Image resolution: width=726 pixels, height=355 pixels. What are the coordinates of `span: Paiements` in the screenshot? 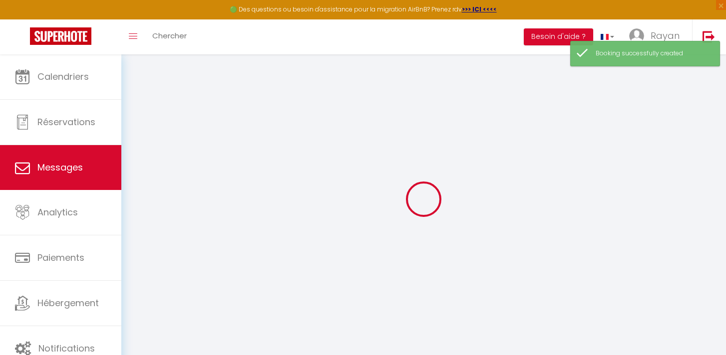 It's located at (61, 258).